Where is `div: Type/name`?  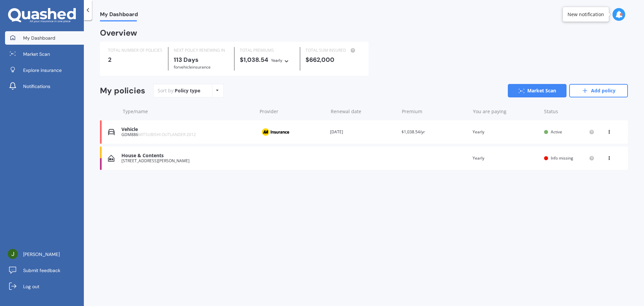
div: Type/name is located at coordinates (188, 112).